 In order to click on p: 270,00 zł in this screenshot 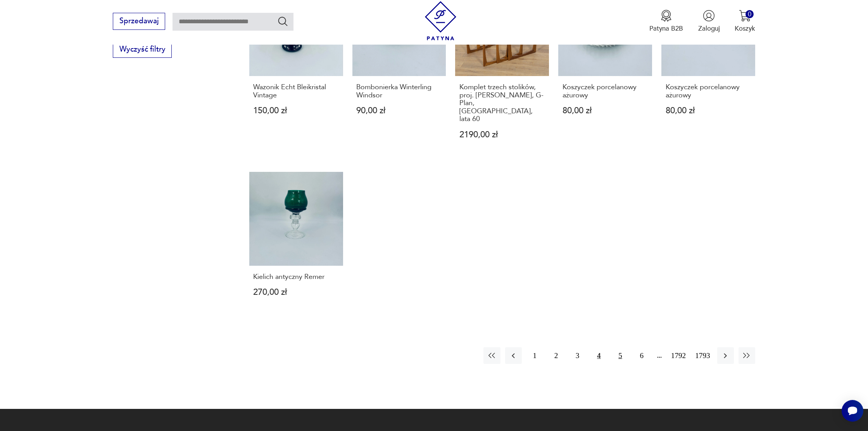, I will do `click(296, 292)`.